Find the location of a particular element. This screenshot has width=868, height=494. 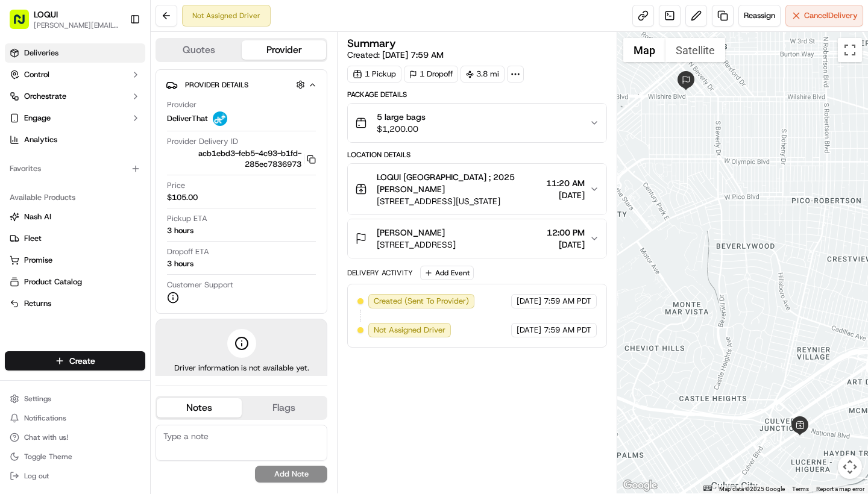

button: Map camera controls is located at coordinates (850, 467).